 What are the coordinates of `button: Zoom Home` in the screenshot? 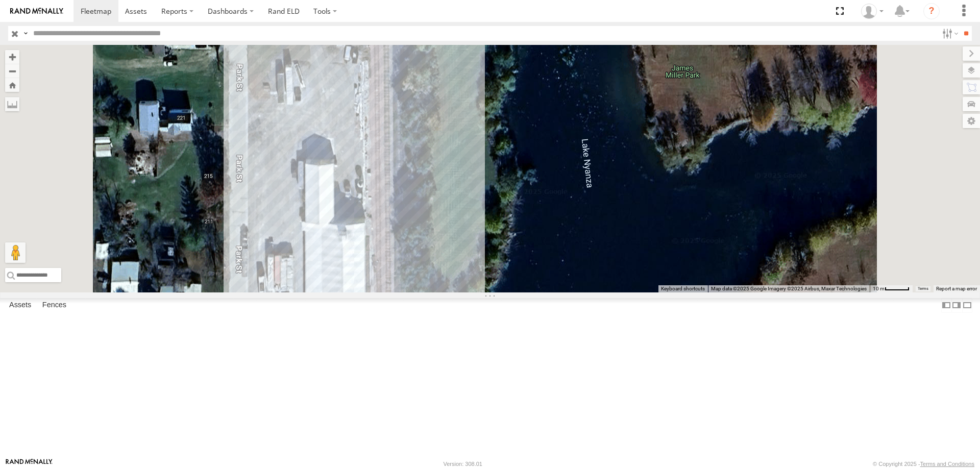 It's located at (12, 85).